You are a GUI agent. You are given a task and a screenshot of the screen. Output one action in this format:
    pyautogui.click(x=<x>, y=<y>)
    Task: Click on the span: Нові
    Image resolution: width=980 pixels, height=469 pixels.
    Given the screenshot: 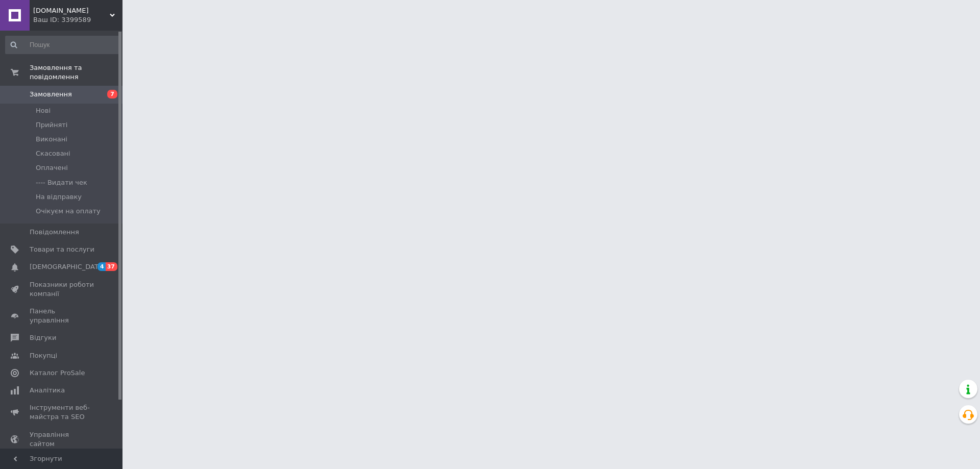 What is the action you would take?
    pyautogui.click(x=43, y=111)
    